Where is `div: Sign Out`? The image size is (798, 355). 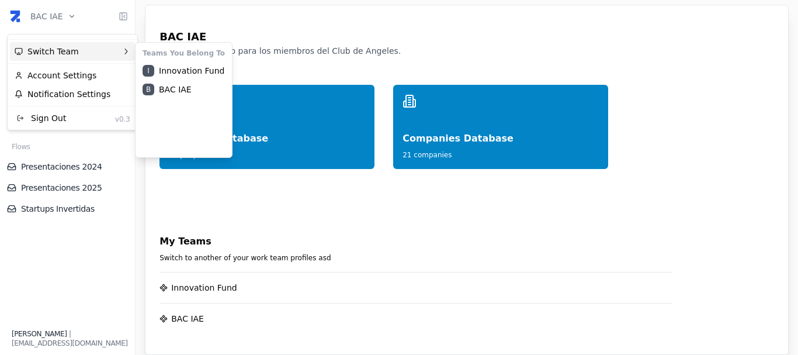 div: Sign Out is located at coordinates (40, 118).